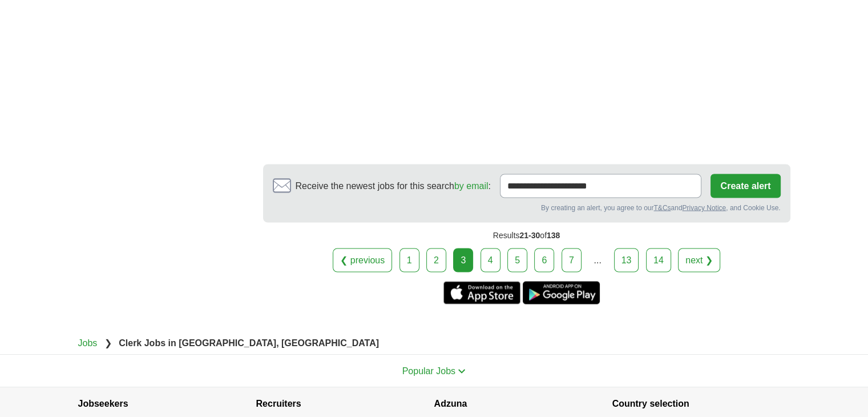  Describe the element at coordinates (527, 208) in the screenshot. I see `div: By creating an alert, you agree to our and , and Cookie Use.` at that location.